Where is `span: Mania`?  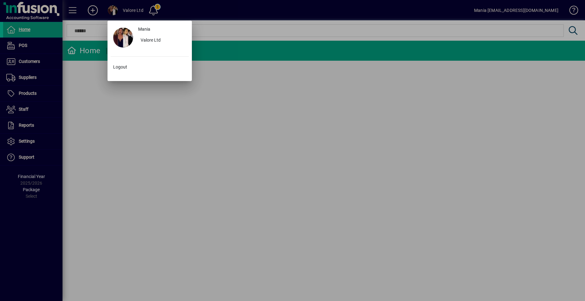 span: Mania is located at coordinates (144, 29).